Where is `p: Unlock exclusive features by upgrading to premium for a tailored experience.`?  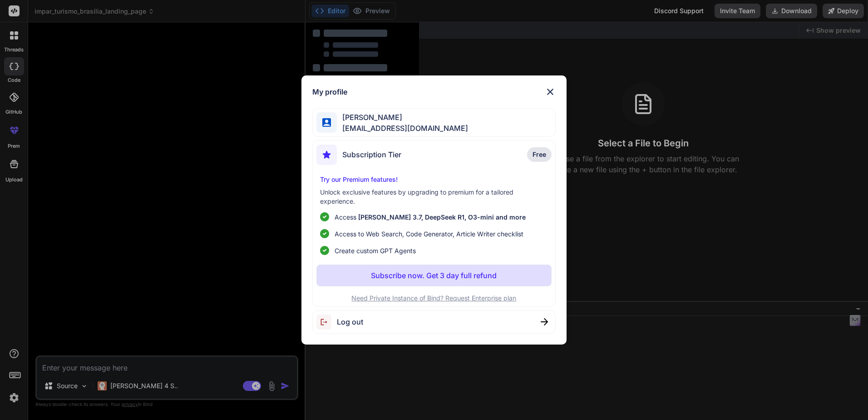
p: Unlock exclusive features by upgrading to premium for a tailored experience. is located at coordinates (434, 197).